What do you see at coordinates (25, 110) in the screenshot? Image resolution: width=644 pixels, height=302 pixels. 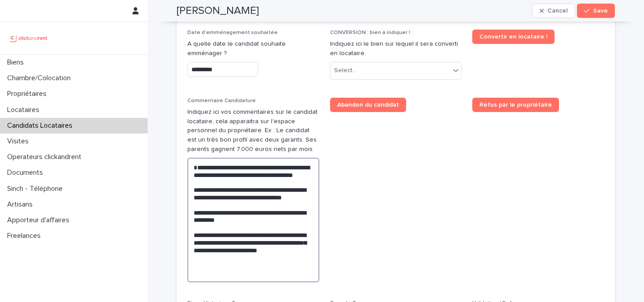 I see `p: Locataires` at bounding box center [25, 110].